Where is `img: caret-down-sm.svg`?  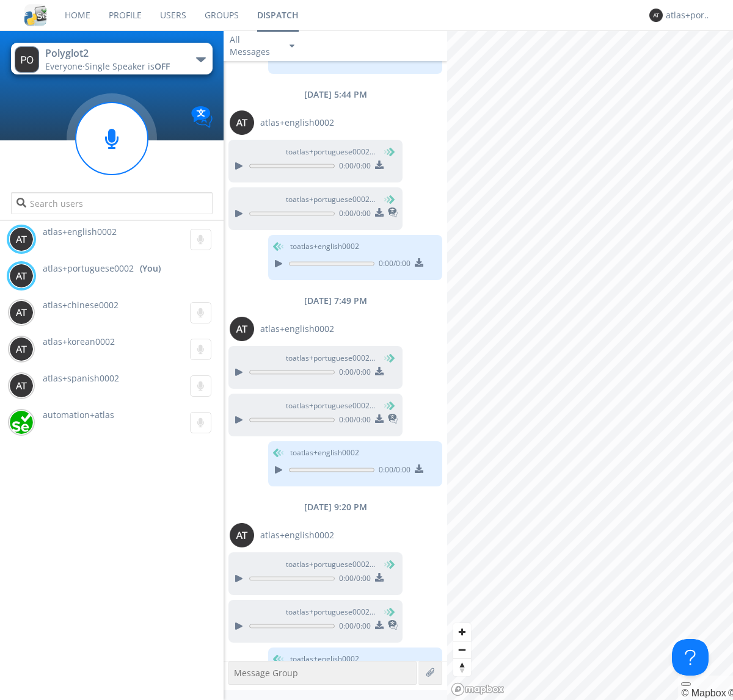
img: caret-down-sm.svg is located at coordinates (292, 45).